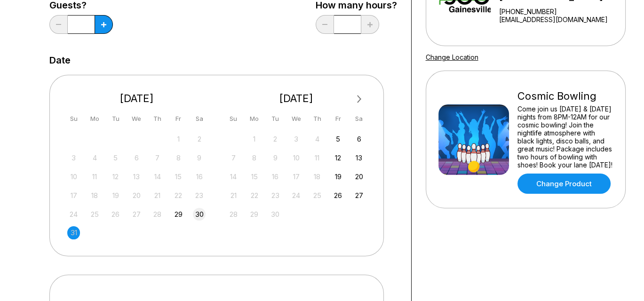  What do you see at coordinates (474, 140) in the screenshot?
I see `img: Cosmic Bowling` at bounding box center [474, 140].